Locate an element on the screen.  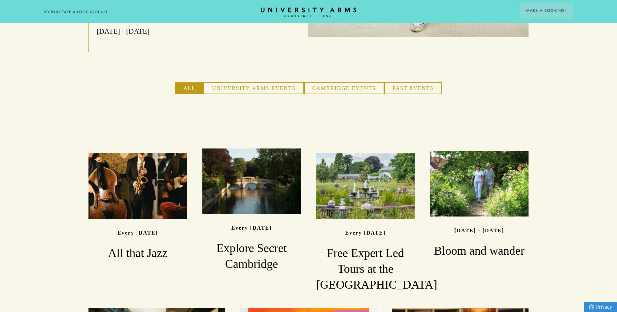
button: Make a BookingArrow icon is located at coordinates (546, 11).